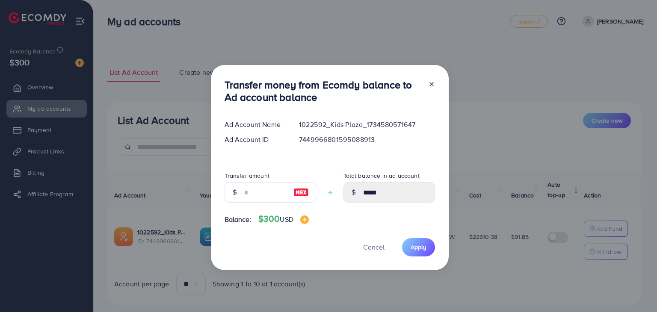  What do you see at coordinates (374, 247) in the screenshot?
I see `button: Cancel` at bounding box center [374, 247].